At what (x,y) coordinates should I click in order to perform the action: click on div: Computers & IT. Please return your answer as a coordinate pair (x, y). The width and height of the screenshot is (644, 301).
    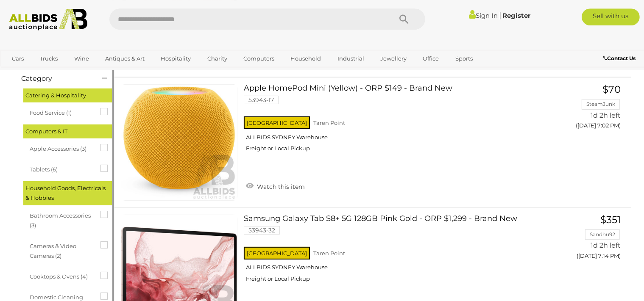
    Looking at the image, I should click on (68, 131).